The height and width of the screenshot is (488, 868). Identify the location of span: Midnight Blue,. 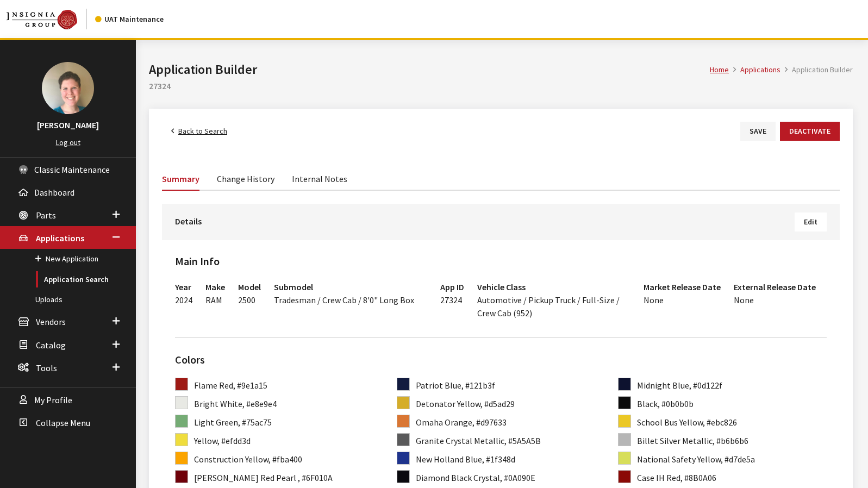
(665, 385).